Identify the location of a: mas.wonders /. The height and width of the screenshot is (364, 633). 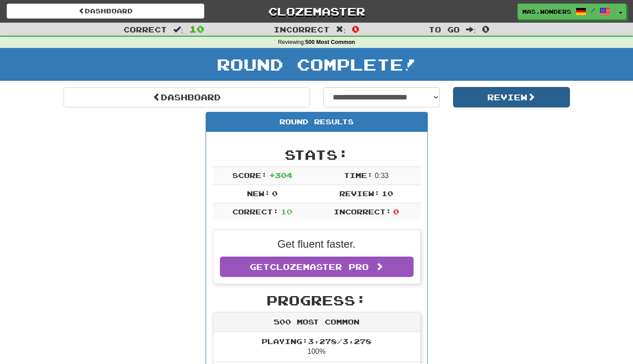
(567, 11).